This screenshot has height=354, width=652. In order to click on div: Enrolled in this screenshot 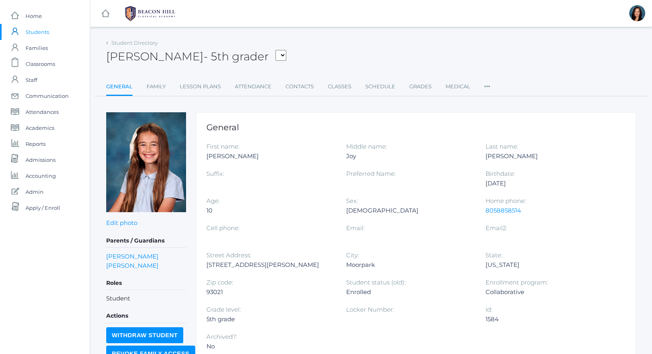, I will do `click(410, 292)`.